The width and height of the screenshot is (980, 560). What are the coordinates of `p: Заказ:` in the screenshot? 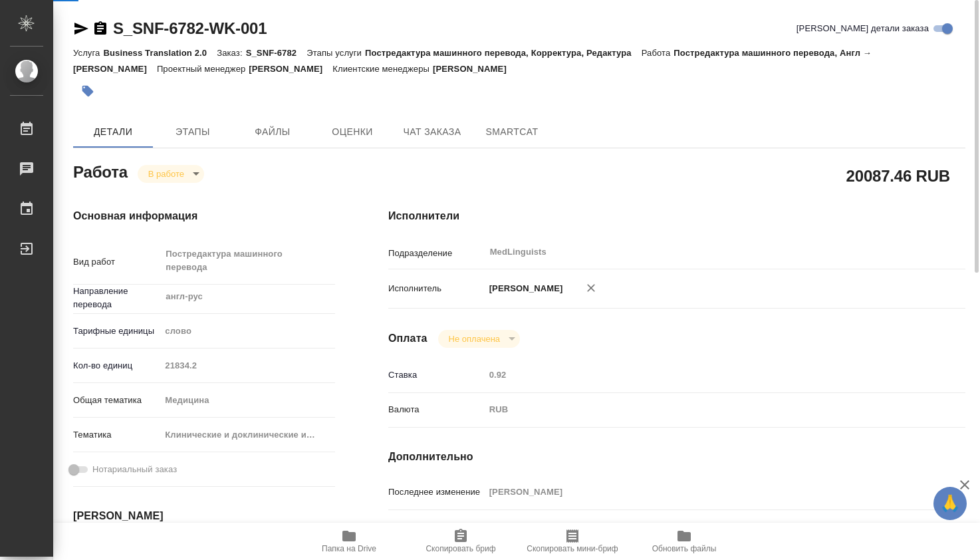 It's located at (231, 52).